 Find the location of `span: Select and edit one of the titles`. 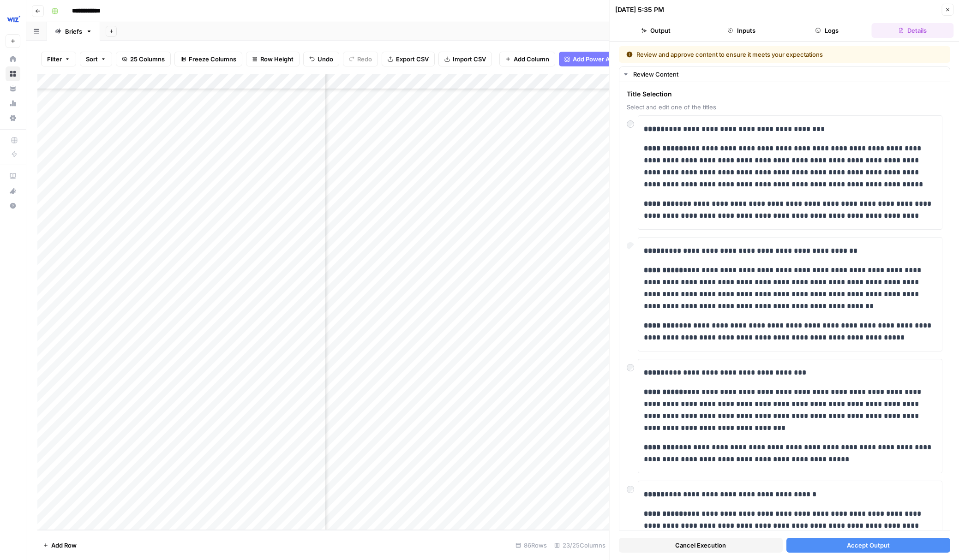

span: Select and edit one of the titles is located at coordinates (784, 107).